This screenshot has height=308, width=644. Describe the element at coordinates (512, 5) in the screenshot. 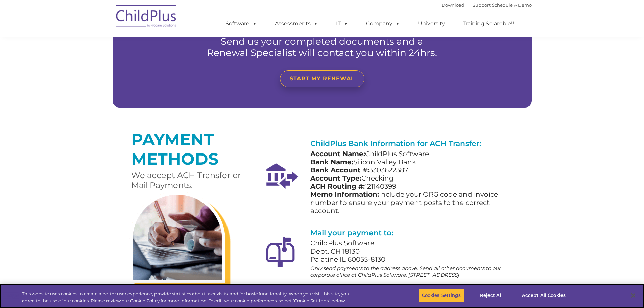

I see `a: Schedule A Demo` at that location.